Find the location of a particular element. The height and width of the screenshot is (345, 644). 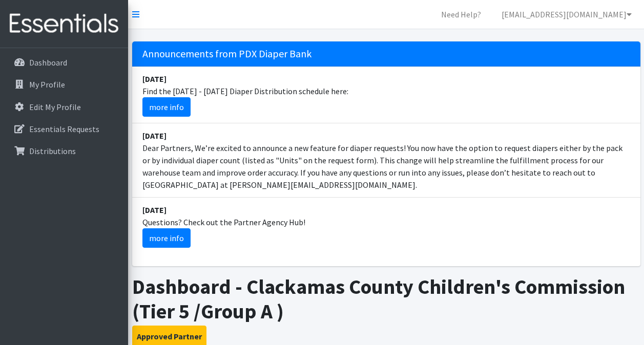

p: Distributions is located at coordinates (52, 152).